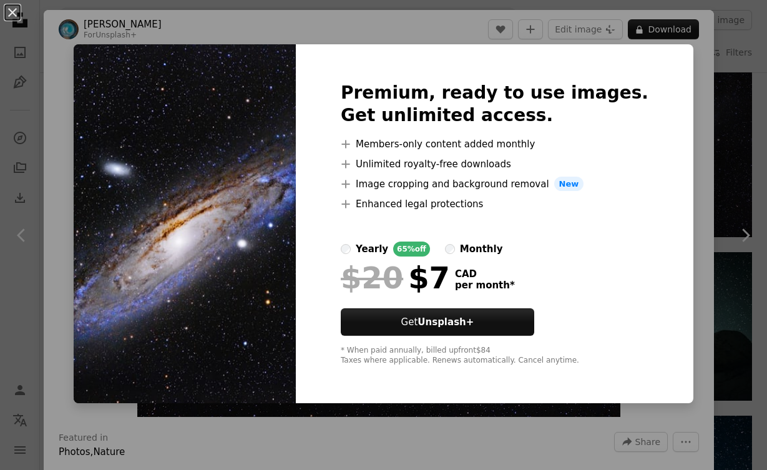  What do you see at coordinates (494, 356) in the screenshot?
I see `div: * When paid annually, billed upfront $84 Taxes where applicable. Renews automatically. Cancel any...` at bounding box center [494, 356].